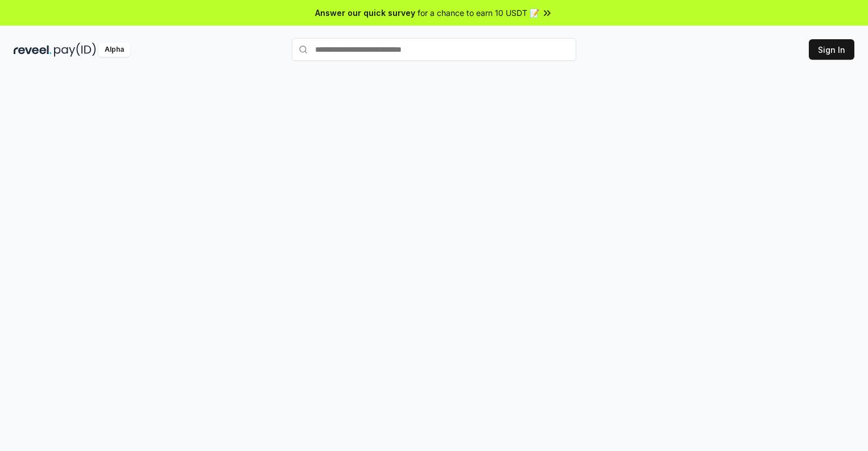 This screenshot has width=868, height=451. I want to click on button: Sign In, so click(832, 49).